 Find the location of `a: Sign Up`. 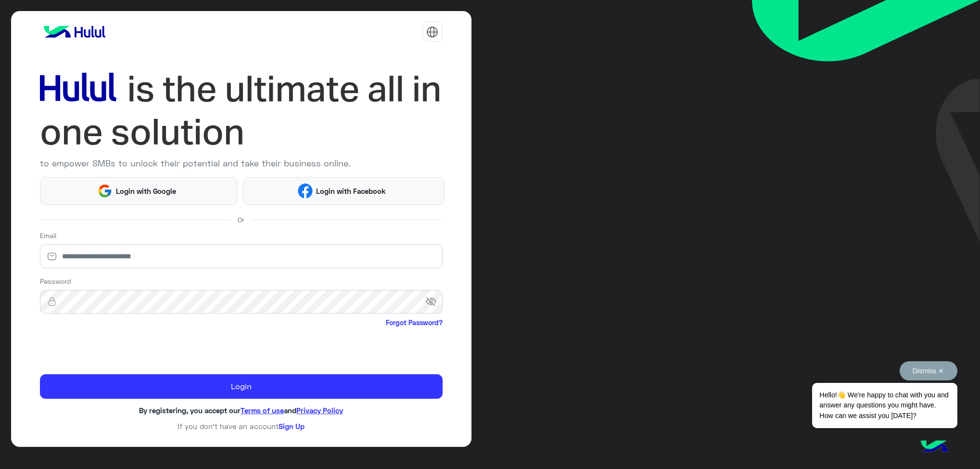

a: Sign Up is located at coordinates (291, 426).